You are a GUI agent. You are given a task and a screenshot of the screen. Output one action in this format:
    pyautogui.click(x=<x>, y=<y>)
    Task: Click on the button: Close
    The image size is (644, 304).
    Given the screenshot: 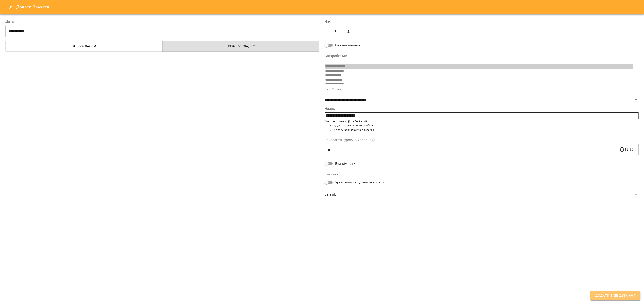 What is the action you would take?
    pyautogui.click(x=11, y=7)
    